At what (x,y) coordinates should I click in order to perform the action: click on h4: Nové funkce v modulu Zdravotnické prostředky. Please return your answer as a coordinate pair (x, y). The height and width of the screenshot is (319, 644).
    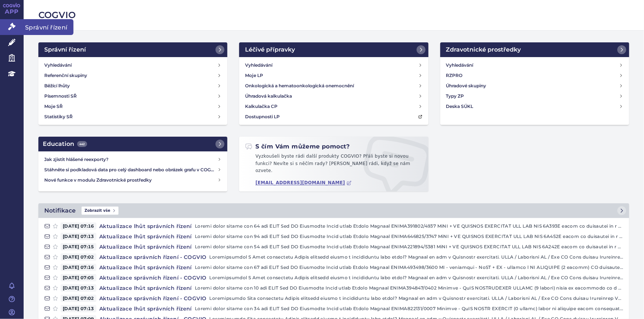
    Looking at the image, I should click on (131, 180).